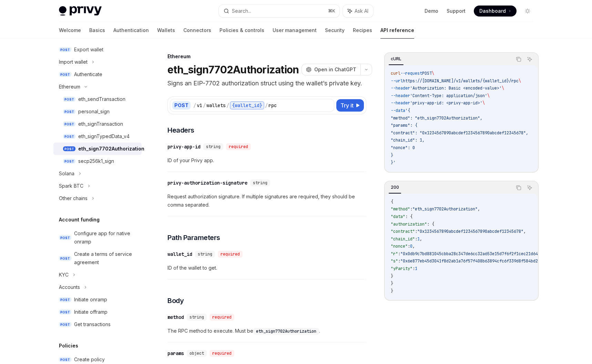  I want to click on button: Copy the contents from the code block, so click(518, 59).